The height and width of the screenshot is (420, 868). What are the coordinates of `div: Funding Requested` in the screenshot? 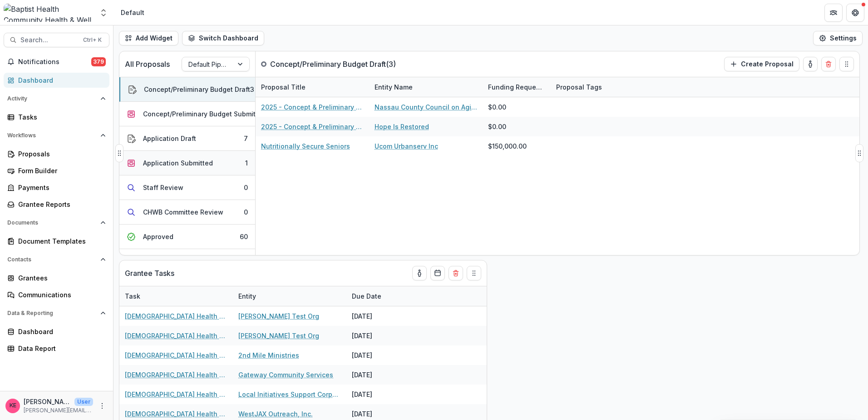 It's located at (516, 87).